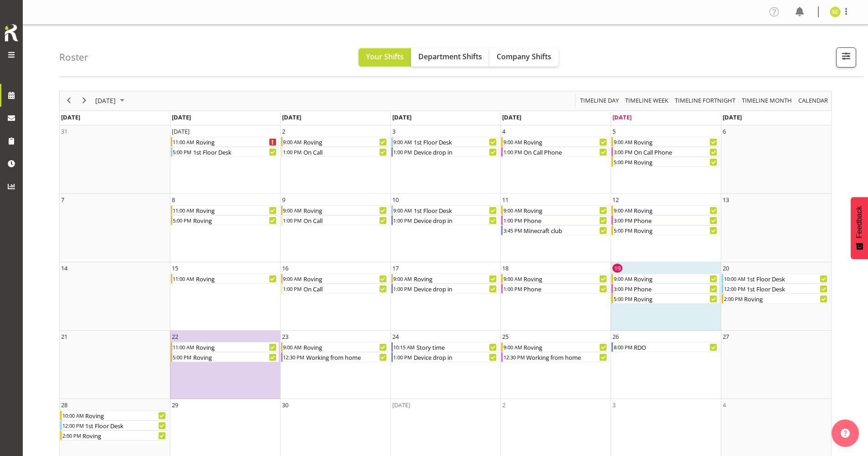 Image resolution: width=868 pixels, height=456 pixels. What do you see at coordinates (64, 131) in the screenshot?
I see `div: 31` at bounding box center [64, 131].